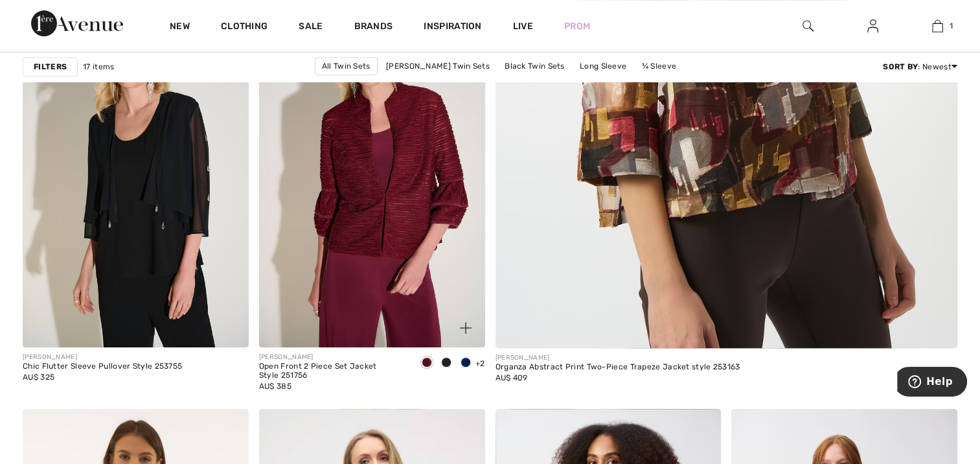 The width and height of the screenshot is (980, 464). I want to click on img: My Bag, so click(937, 26).